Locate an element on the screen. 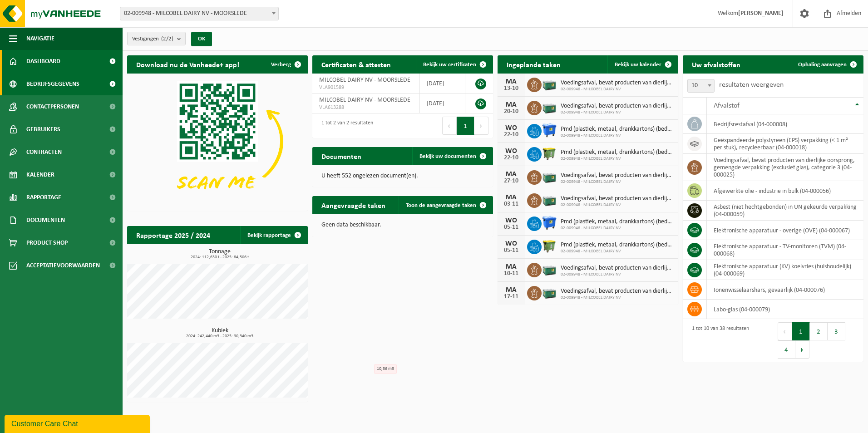 The height and width of the screenshot is (433, 868). td: labo-glas (04-000079) is located at coordinates (785, 309).